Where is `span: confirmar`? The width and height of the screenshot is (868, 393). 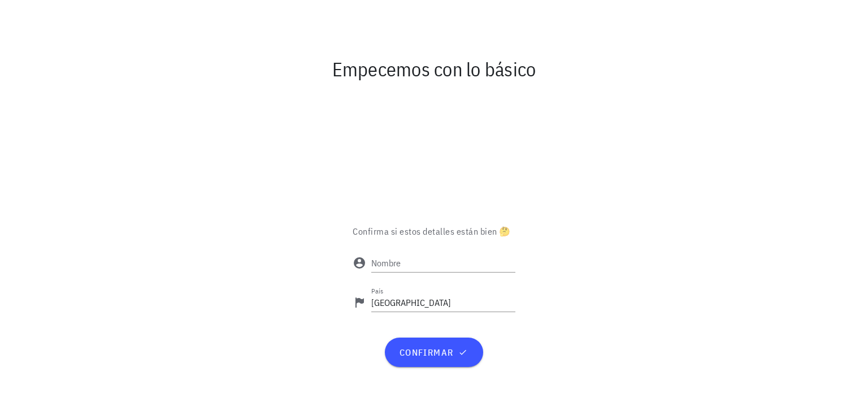 span: confirmar is located at coordinates (434, 353).